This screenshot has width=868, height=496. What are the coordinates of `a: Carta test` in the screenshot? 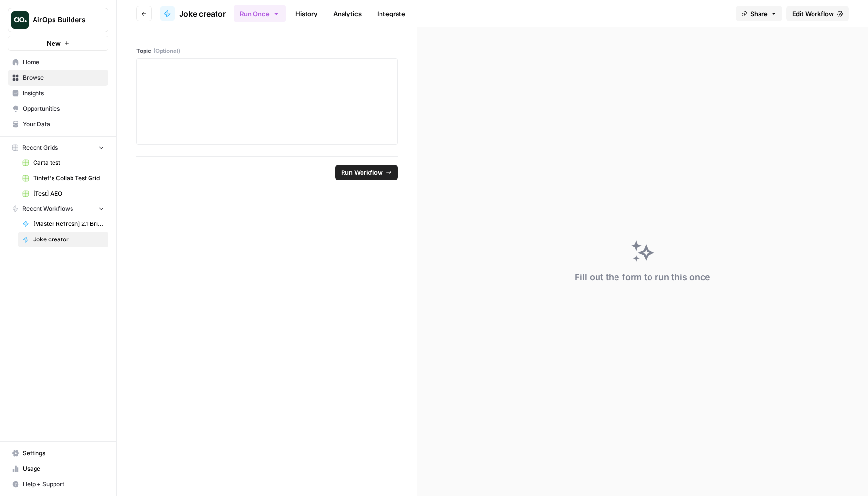 It's located at (64, 163).